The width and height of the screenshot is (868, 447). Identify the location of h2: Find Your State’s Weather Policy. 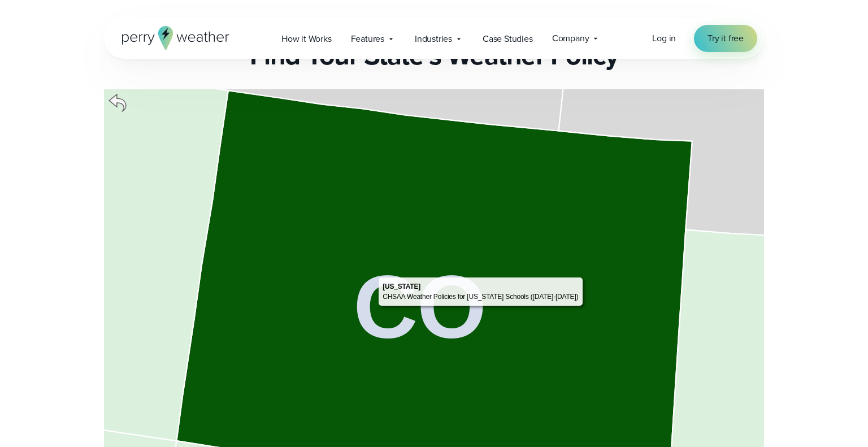
(434, 56).